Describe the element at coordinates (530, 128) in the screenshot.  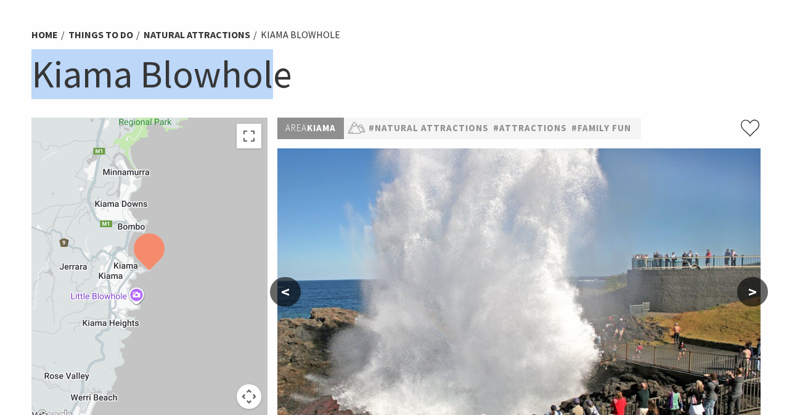
I see `a: #Attractions` at that location.